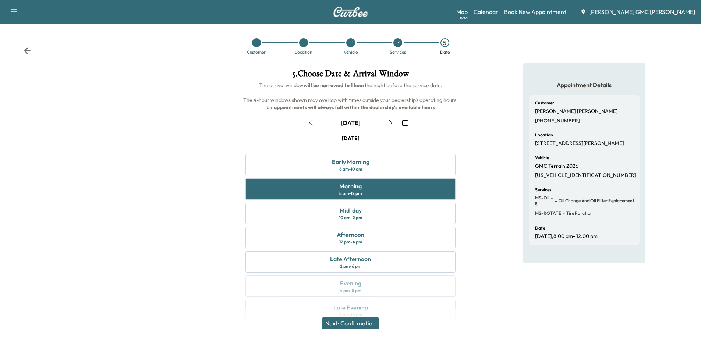 The width and height of the screenshot is (701, 338). What do you see at coordinates (351, 186) in the screenshot?
I see `div: Morning` at bounding box center [351, 186].